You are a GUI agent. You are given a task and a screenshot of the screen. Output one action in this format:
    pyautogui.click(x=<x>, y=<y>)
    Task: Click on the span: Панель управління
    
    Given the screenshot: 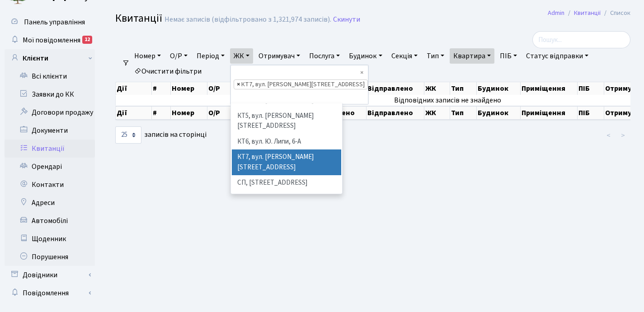 What is the action you would take?
    pyautogui.click(x=54, y=22)
    